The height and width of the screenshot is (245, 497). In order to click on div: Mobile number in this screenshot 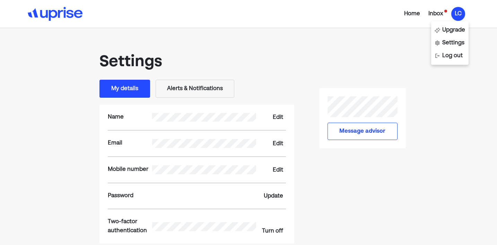, I will do `click(130, 170)`.